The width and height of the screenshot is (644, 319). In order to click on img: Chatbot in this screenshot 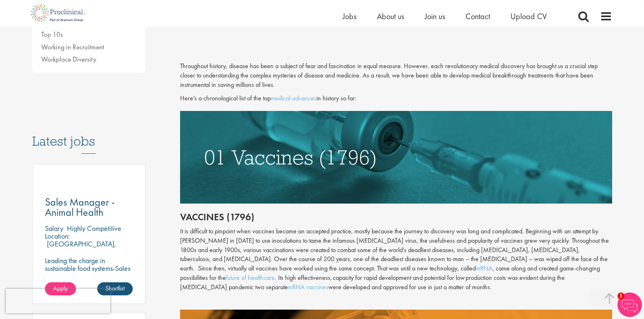, I will do `click(630, 304)`.